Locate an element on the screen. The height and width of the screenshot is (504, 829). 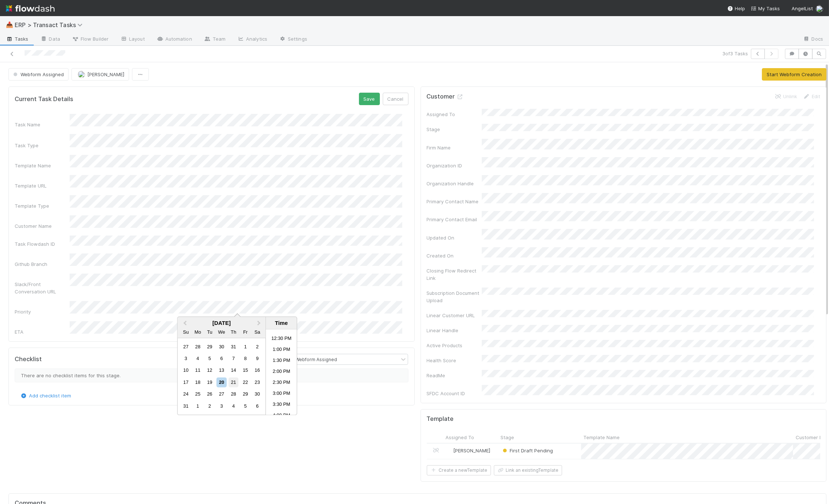
div: Choose Saturday, August 2nd, 2025 is located at coordinates (257, 347).